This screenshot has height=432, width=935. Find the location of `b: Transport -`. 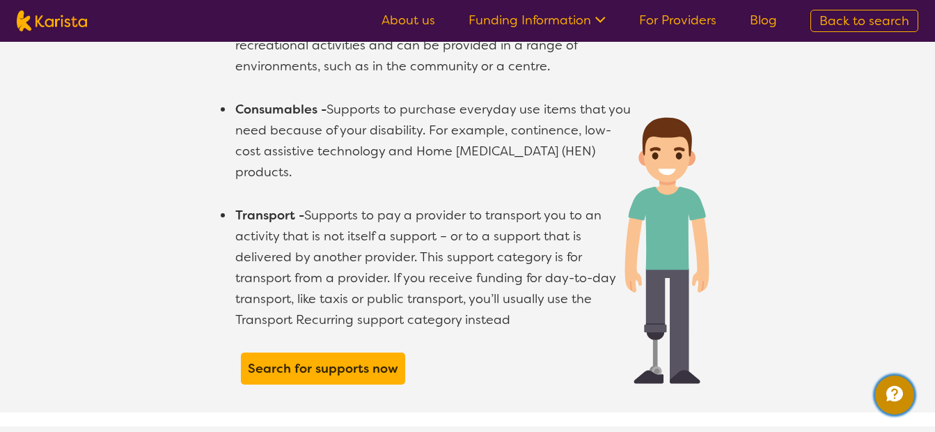

b: Transport - is located at coordinates (269, 215).